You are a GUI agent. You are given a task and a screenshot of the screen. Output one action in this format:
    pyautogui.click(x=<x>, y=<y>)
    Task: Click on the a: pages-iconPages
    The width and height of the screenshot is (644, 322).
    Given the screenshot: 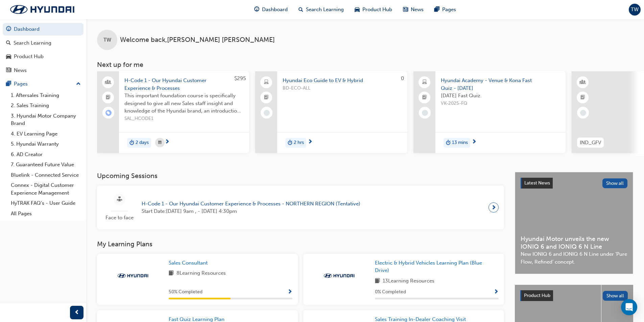 What is the action you would take?
    pyautogui.click(x=445, y=10)
    